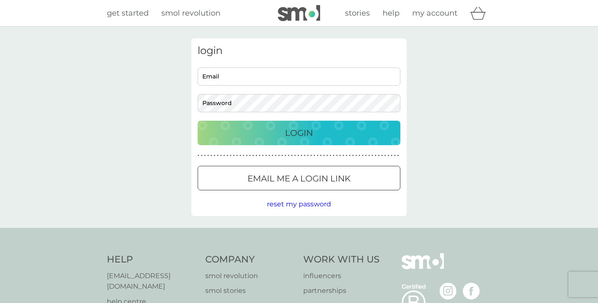  I want to click on a: influencers, so click(341, 276).